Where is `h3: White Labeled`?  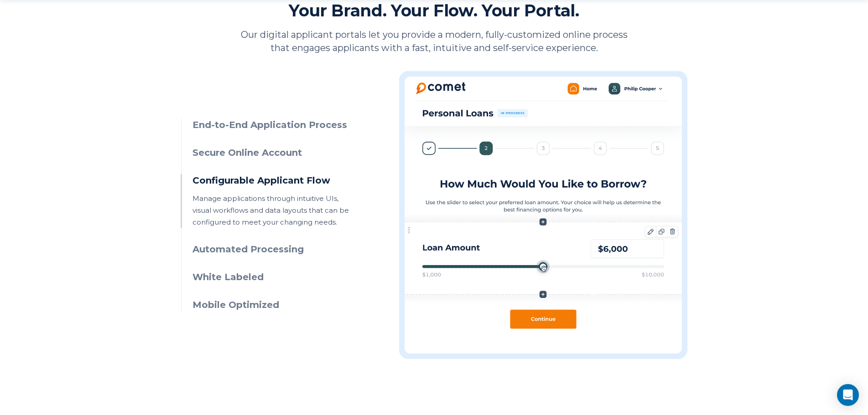 h3: White Labeled is located at coordinates (275, 277).